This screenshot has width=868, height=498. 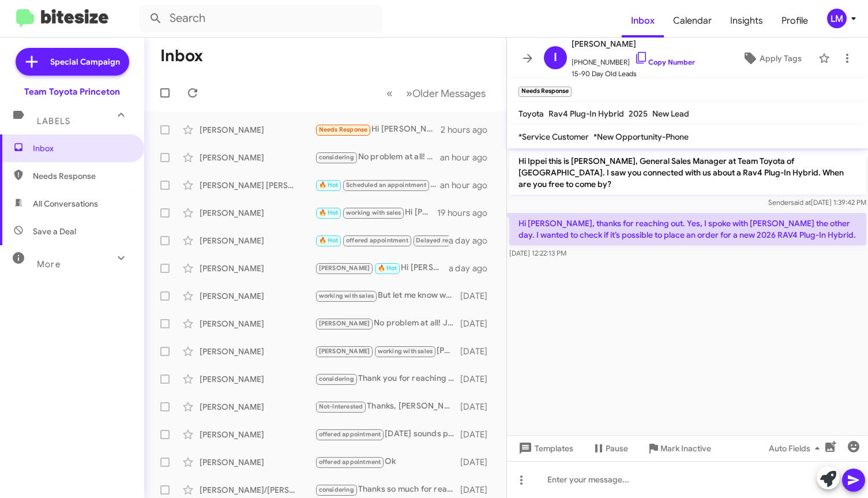 I want to click on div: But let me know when i can test drive Corolla Gr with manual transmission . This is one of two wh..., so click(x=388, y=296).